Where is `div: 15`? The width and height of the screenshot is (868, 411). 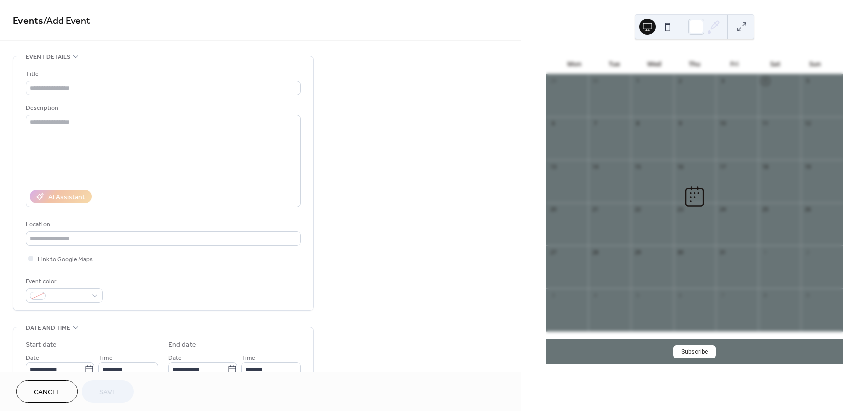 div: 15 is located at coordinates (637, 166).